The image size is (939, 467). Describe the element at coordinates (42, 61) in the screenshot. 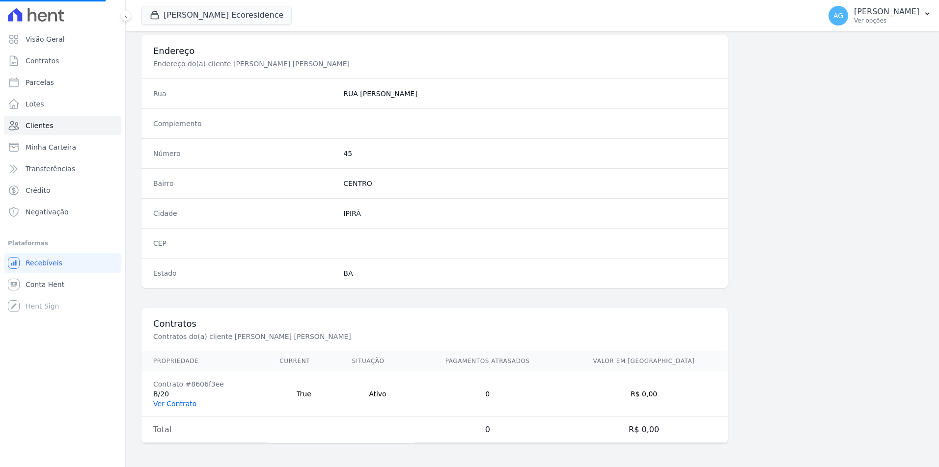

I see `span: Contratos` at that location.